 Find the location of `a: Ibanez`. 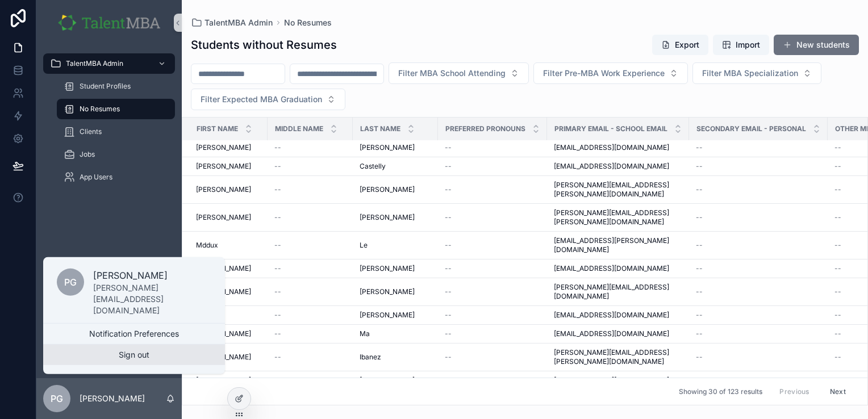

a: Ibanez is located at coordinates (395, 357).